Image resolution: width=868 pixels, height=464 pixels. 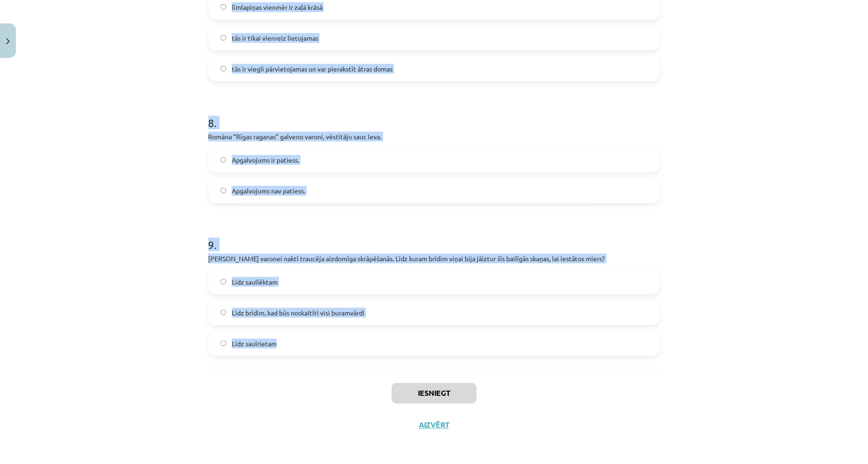 What do you see at coordinates (8, 41) in the screenshot?
I see `img: icon-close-lesson-0947bae3869378f0d4975bcd49f059093ad1ed9edebbc8119c70593378902aed.svg` at bounding box center [8, 41].